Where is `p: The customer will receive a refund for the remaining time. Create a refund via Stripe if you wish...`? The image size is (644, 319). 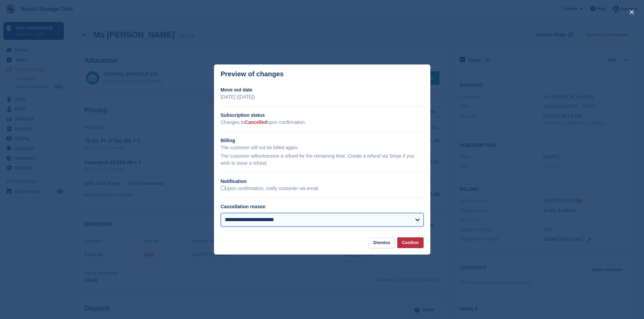 p: The customer will receive a refund for the remaining time. Create a refund via Stripe if you wish... is located at coordinates (322, 160).